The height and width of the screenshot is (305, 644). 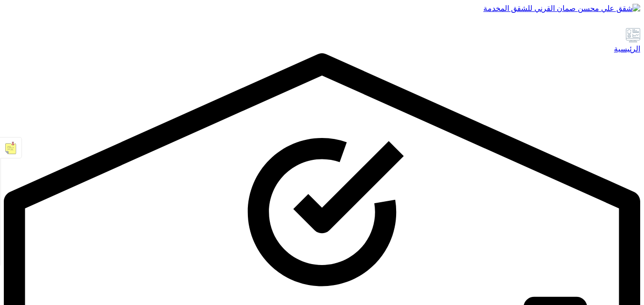 I want to click on a: الإعدادات, so click(x=619, y=23).